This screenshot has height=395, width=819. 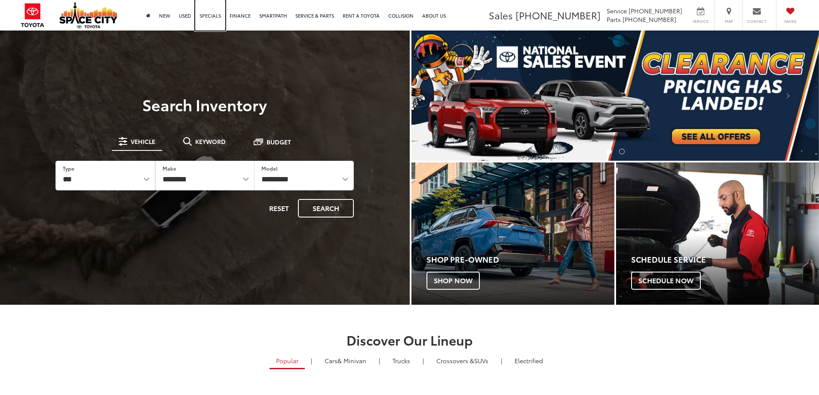 What do you see at coordinates (88, 15) in the screenshot?
I see `img: Space City Toyota` at bounding box center [88, 15].